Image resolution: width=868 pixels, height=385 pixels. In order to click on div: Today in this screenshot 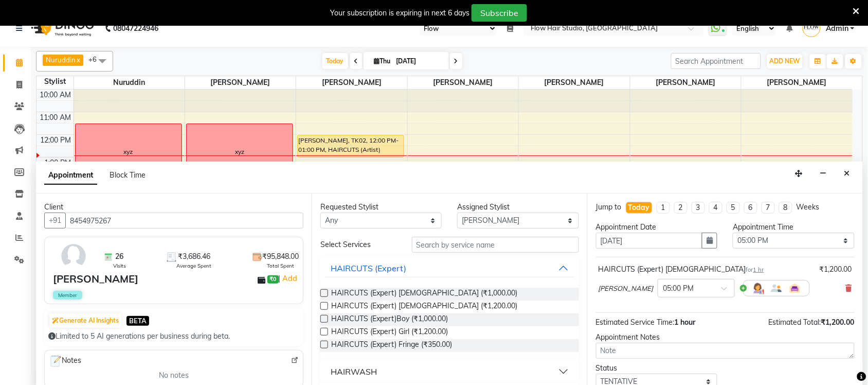, I will do `click(639, 207)`.